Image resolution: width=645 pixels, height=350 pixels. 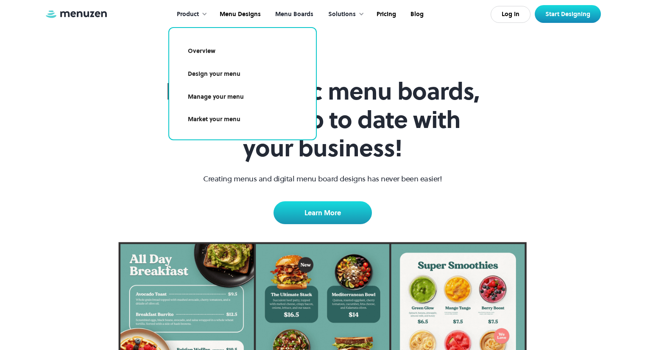 I want to click on a: Manage your menu, so click(x=242, y=97).